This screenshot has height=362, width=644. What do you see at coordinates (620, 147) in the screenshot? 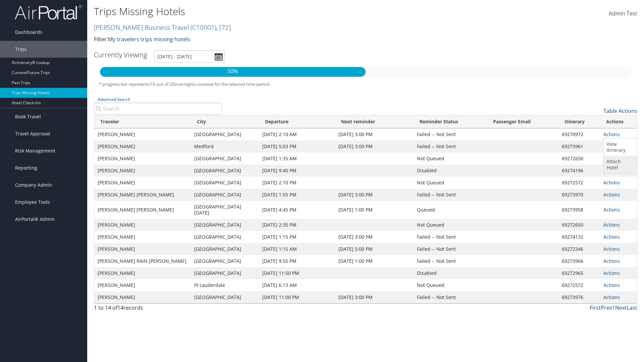
I see `a: View Itinerary` at bounding box center [620, 147].